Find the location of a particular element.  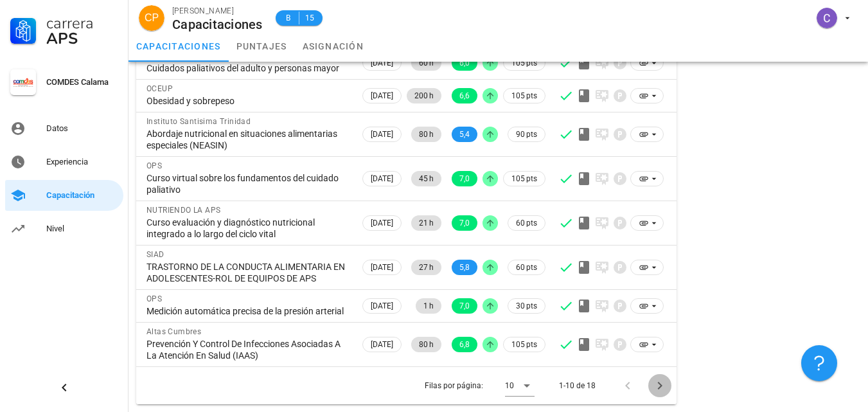

span: Altas Cumbres is located at coordinates (174, 332).